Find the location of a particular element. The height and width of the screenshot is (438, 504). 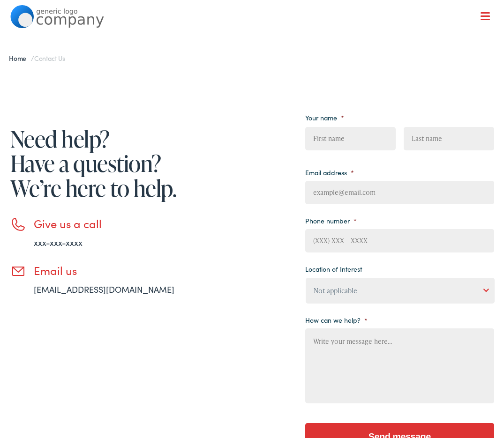

label: How can we help? is located at coordinates (336, 320).